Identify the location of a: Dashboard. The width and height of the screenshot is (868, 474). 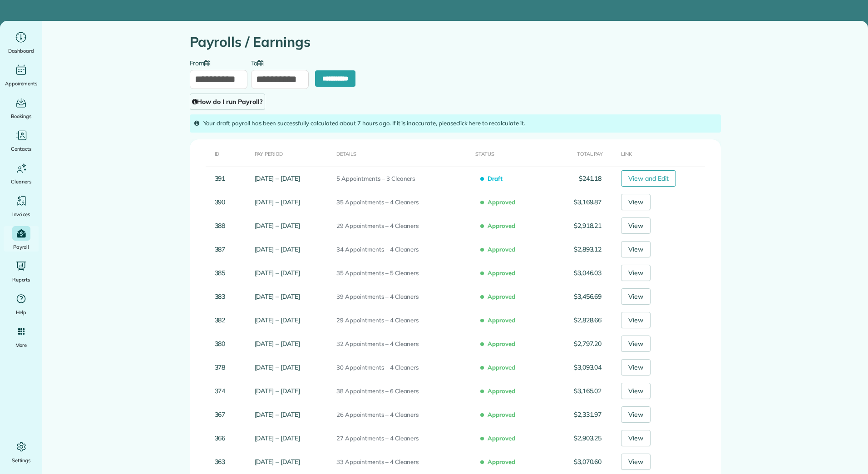
(21, 43).